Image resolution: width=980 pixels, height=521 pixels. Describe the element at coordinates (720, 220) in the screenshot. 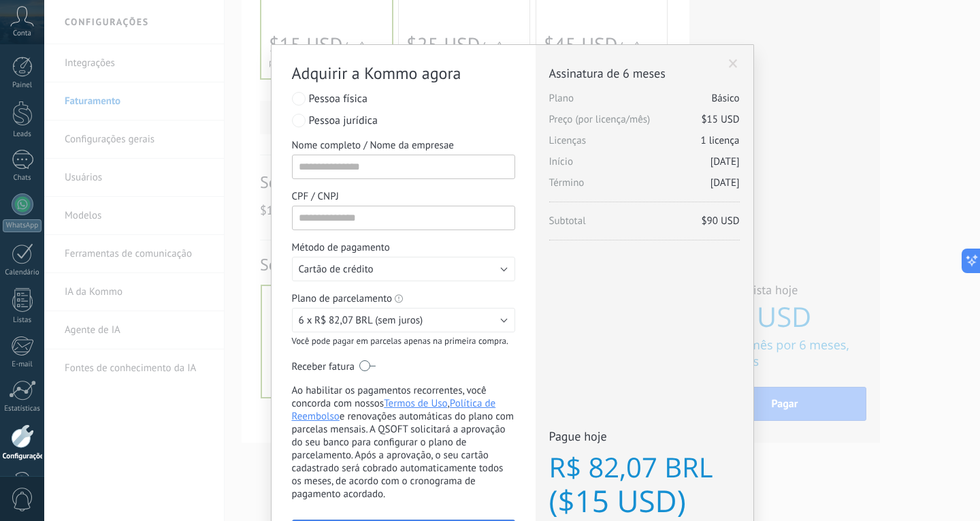

I see `span: $90 USD` at that location.